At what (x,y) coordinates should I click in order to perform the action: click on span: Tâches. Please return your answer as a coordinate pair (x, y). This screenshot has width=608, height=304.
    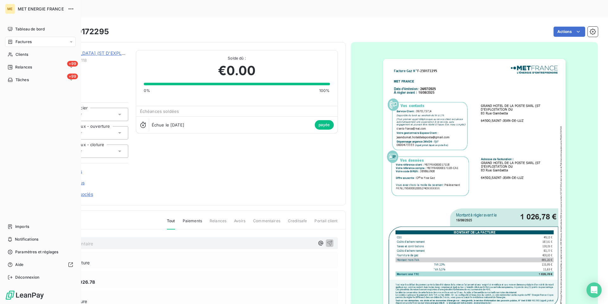
    Looking at the image, I should click on (22, 80).